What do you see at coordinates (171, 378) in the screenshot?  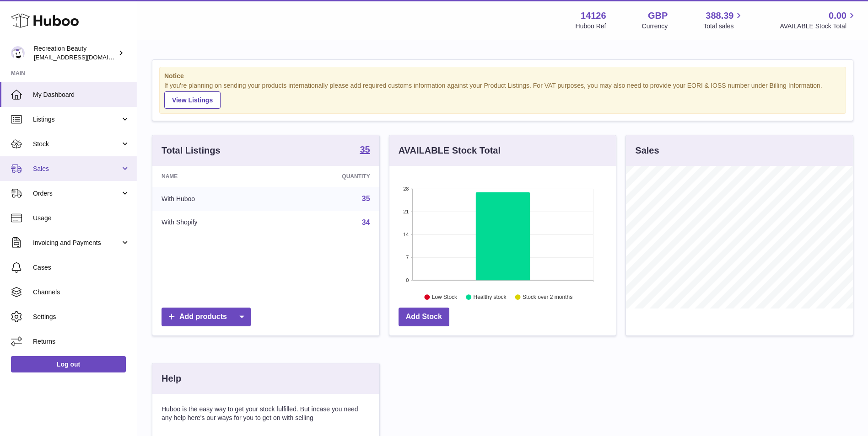 I see `h3: Help` at bounding box center [171, 378].